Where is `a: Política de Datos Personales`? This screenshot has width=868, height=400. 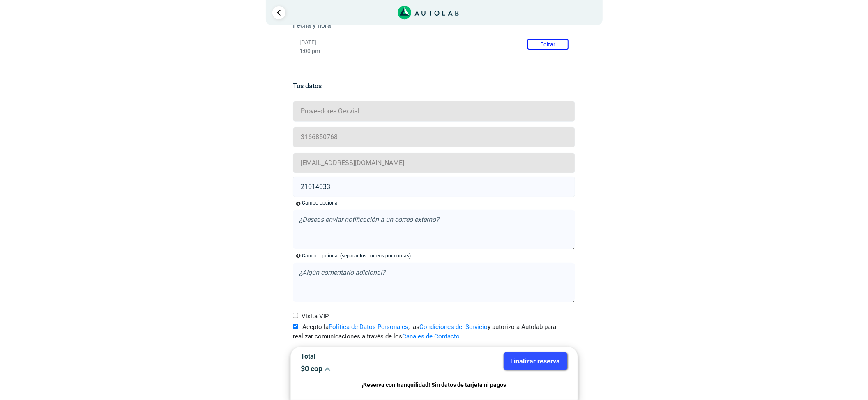
a: Política de Datos Personales is located at coordinates (369, 327).